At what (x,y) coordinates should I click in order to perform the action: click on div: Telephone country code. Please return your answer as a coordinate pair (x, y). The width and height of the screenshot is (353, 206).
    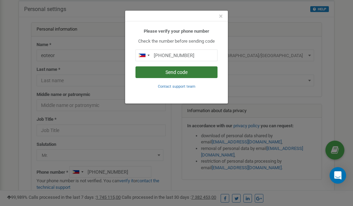
    Looking at the image, I should click on (144, 55).